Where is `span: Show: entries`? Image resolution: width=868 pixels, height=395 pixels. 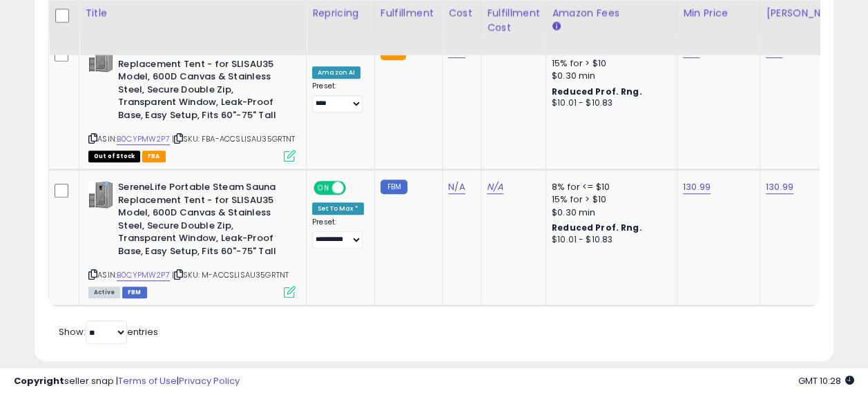 span: Show: entries is located at coordinates (108, 332).